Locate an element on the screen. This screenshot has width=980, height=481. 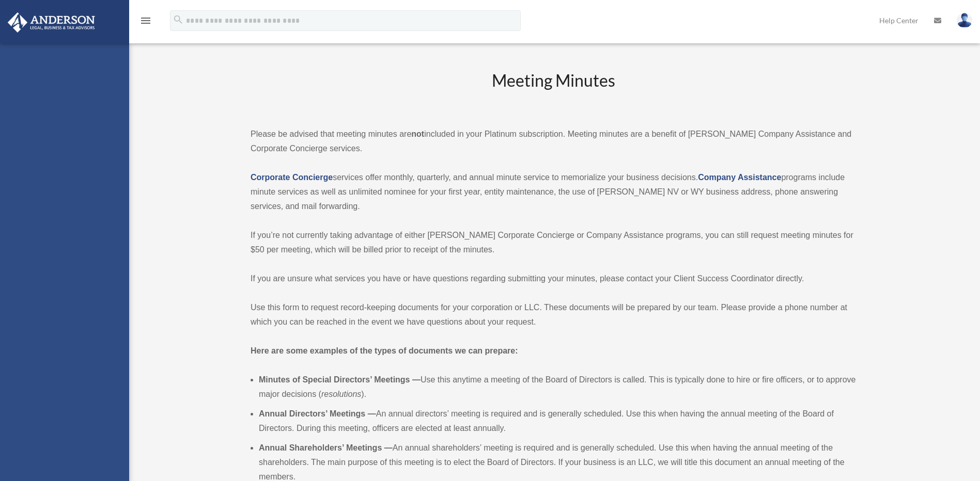
p: If you are unsure what services you have or have questions regarding submitting your minutes, ple... is located at coordinates (553, 279).